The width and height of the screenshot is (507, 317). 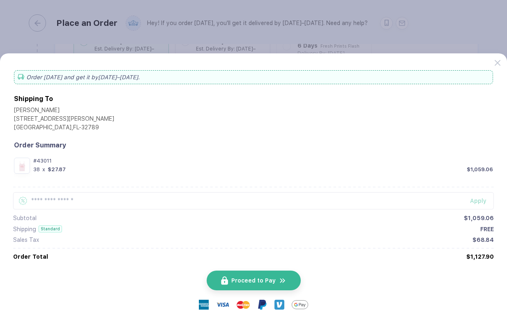 I want to click on div: x, so click(x=44, y=169).